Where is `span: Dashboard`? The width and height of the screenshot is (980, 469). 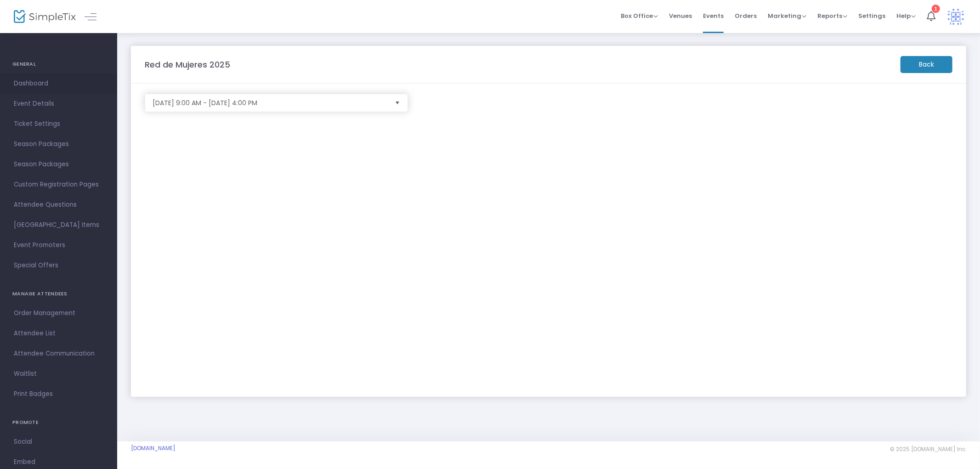 span: Dashboard is located at coordinates (59, 84).